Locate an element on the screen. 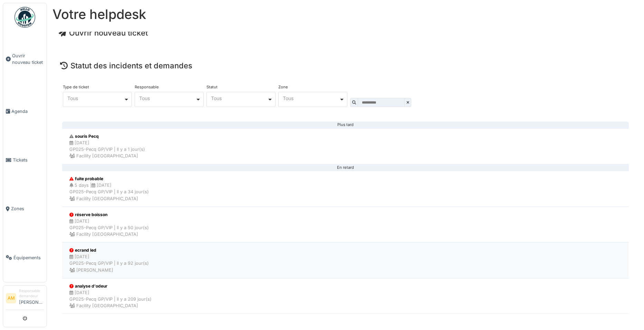 Image resolution: width=644 pixels, height=330 pixels. span: Agenda is located at coordinates (28, 111).